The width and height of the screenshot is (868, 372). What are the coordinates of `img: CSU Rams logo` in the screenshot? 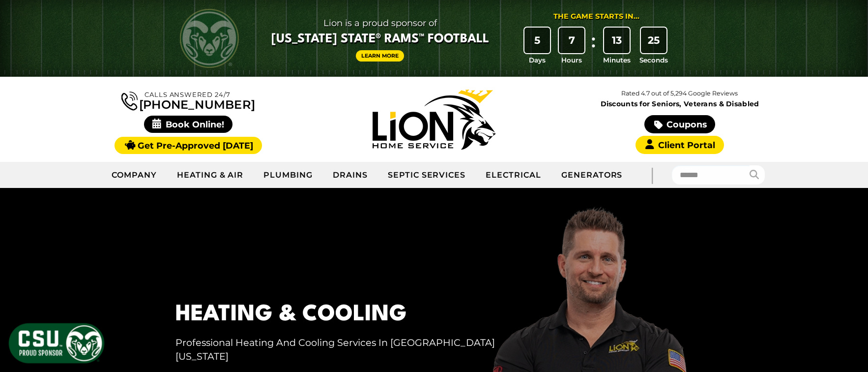 It's located at (209, 39).